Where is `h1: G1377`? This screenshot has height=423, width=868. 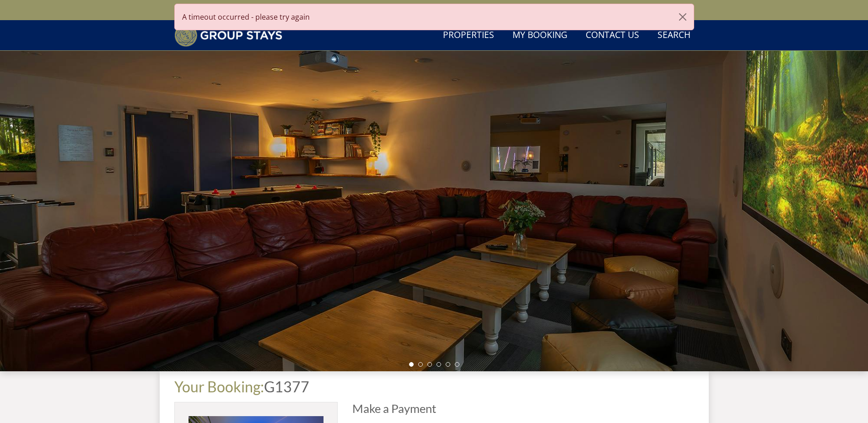 h1: G1377 is located at coordinates (435, 387).